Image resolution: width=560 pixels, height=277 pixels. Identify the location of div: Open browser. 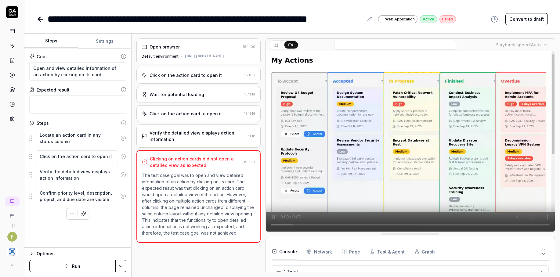
(164, 47).